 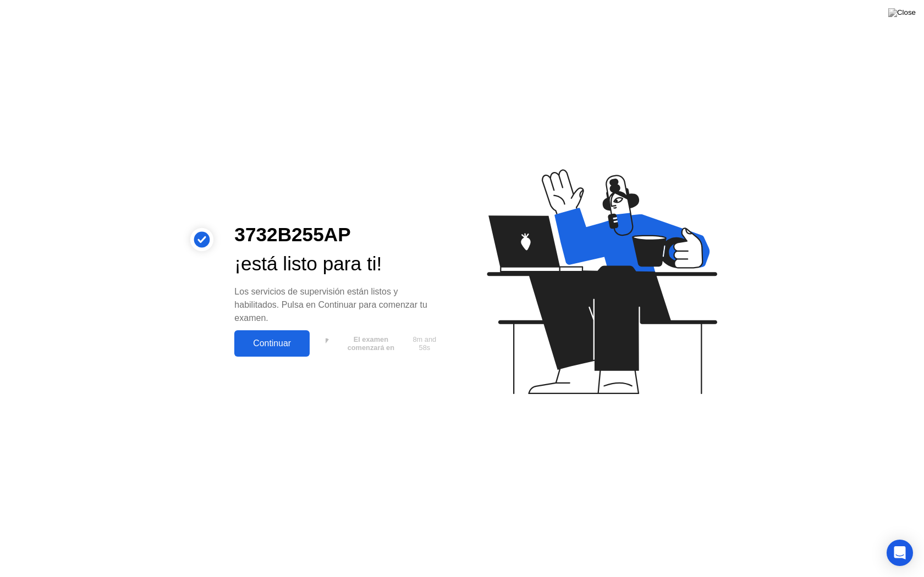 What do you see at coordinates (340, 235) in the screenshot?
I see `div: 3732B255AP` at bounding box center [340, 235].